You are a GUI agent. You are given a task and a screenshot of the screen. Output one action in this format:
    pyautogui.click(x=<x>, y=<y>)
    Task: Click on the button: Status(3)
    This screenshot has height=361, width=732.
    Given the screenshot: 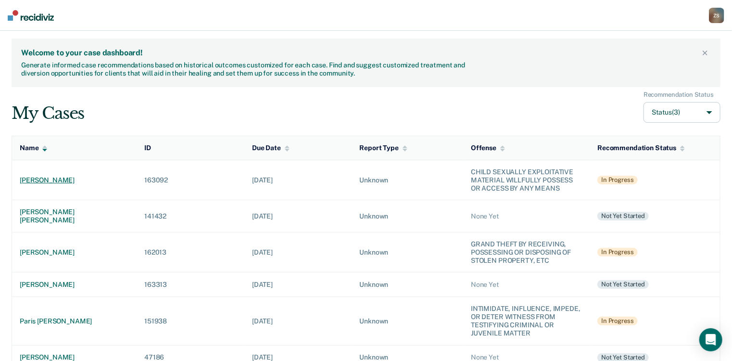 What is the action you would take?
    pyautogui.click(x=682, y=112)
    